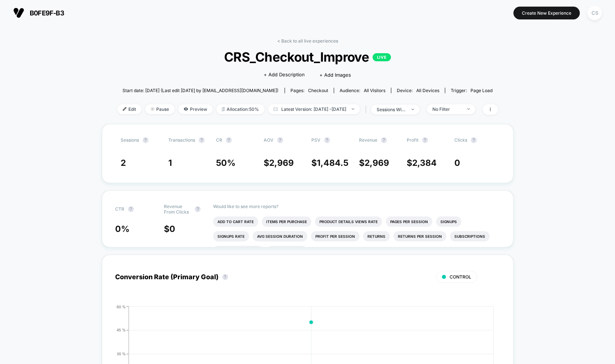  I want to click on li: Product Details Views Rate, so click(348, 221).